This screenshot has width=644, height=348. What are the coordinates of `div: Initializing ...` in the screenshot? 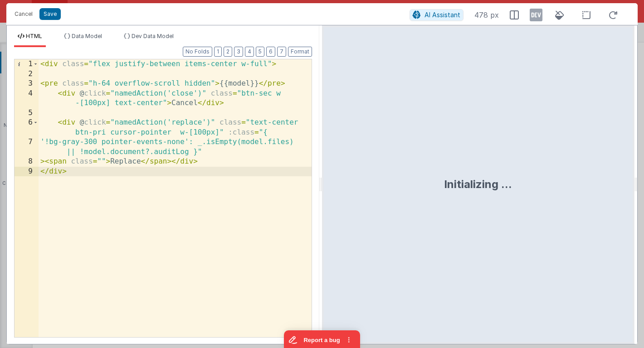 It's located at (478, 185).